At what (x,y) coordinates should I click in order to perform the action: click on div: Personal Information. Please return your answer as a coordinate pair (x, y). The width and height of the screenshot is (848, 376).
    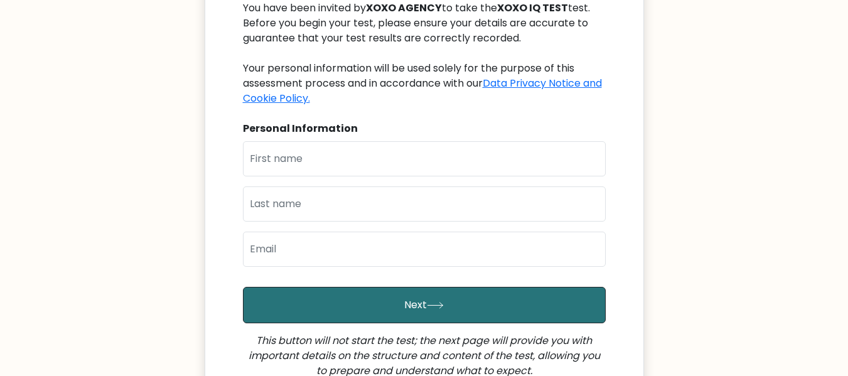
    Looking at the image, I should click on (425, 129).